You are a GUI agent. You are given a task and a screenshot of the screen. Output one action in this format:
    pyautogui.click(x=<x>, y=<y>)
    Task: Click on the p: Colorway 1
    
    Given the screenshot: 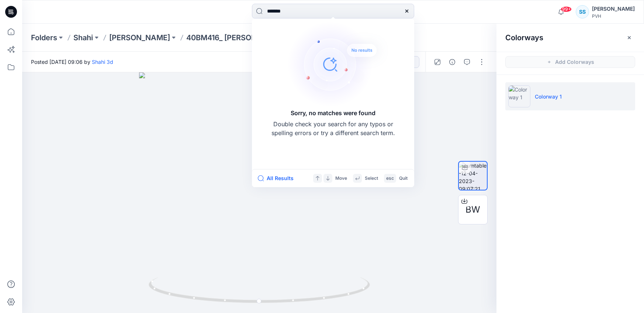 What is the action you would take?
    pyautogui.click(x=548, y=97)
    